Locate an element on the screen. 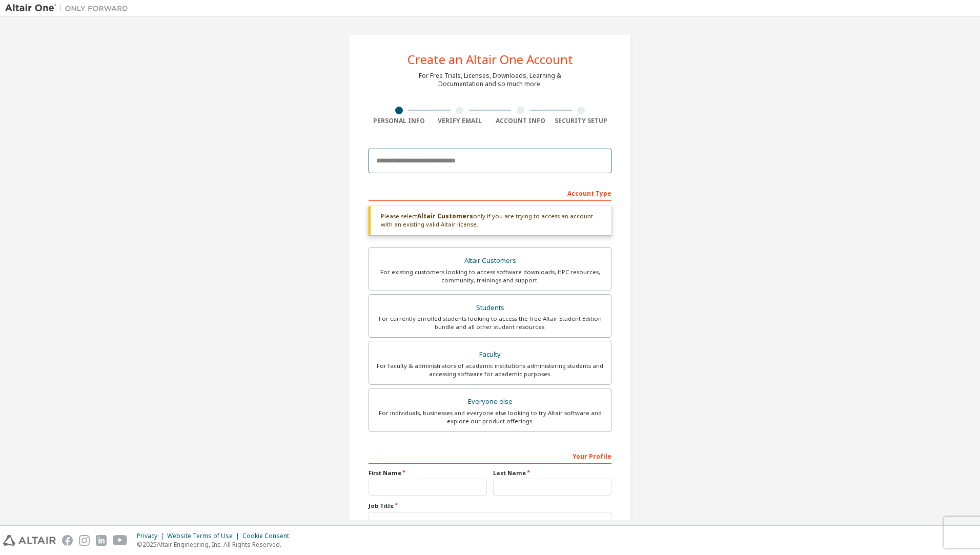 The image size is (980, 555). div: Privacy is located at coordinates (152, 535).